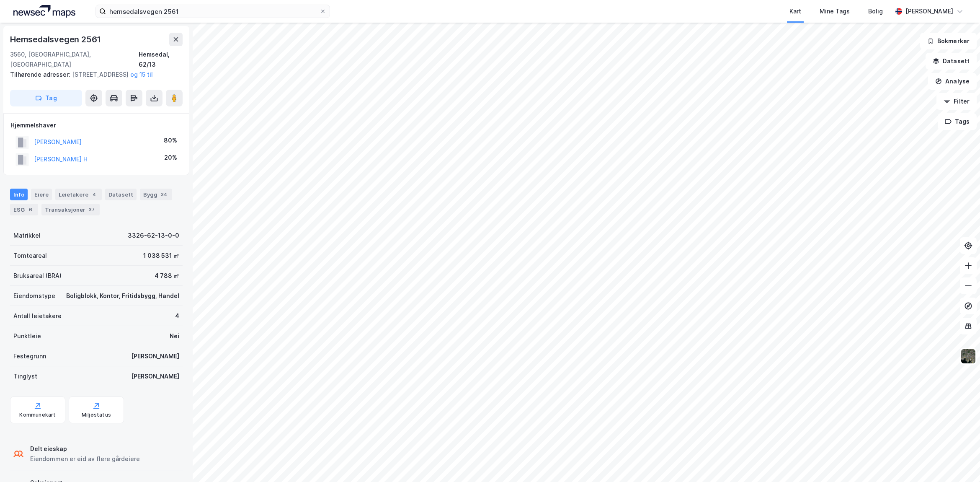 The height and width of the screenshot is (482, 980). What do you see at coordinates (18, 195) in the screenshot?
I see `div: Info` at bounding box center [18, 195].